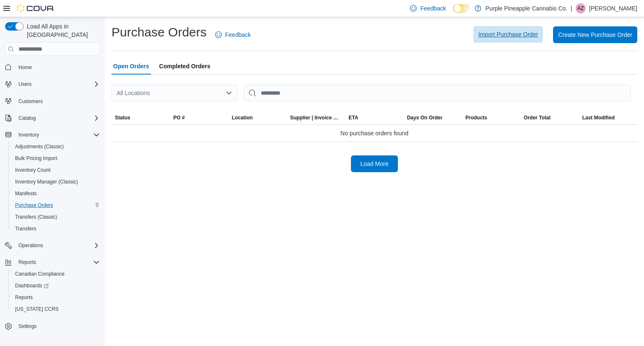 This screenshot has height=346, width=644. What do you see at coordinates (25, 67) in the screenshot?
I see `a: Home` at bounding box center [25, 67].